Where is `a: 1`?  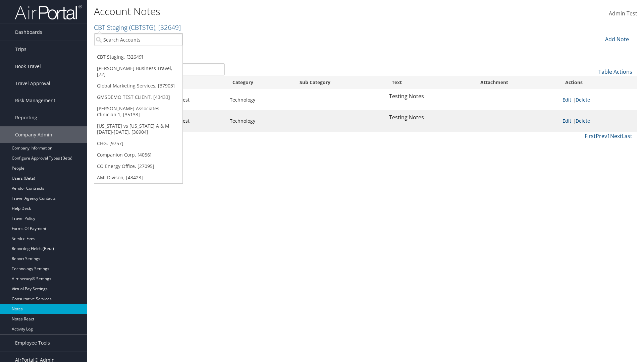 a: 1 is located at coordinates (609, 136).